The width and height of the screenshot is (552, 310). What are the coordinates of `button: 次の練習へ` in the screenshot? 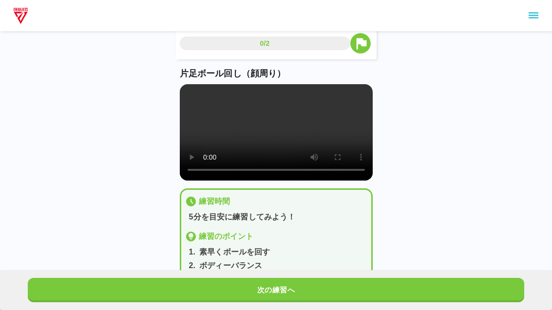 It's located at (276, 290).